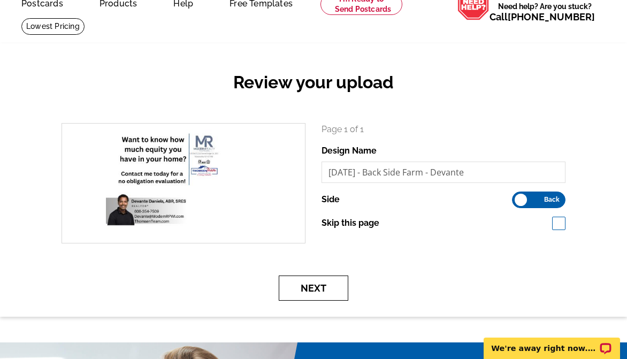 Image resolution: width=627 pixels, height=359 pixels. What do you see at coordinates (130, 23) in the screenshot?
I see `button: Open LiveChat chat widget` at bounding box center [130, 23].